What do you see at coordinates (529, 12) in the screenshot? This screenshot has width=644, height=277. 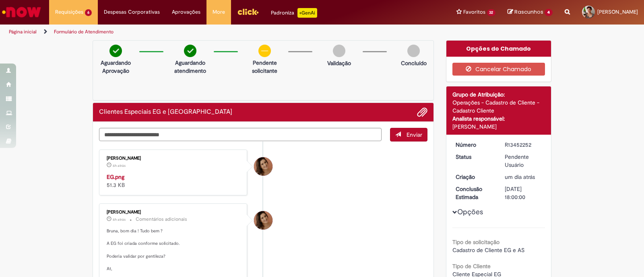 I see `span: Rascunhos` at bounding box center [529, 12].